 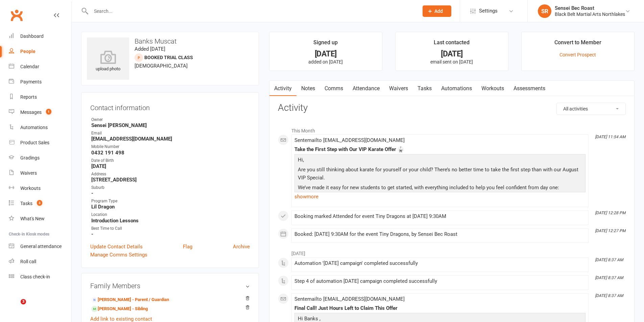 I want to click on a: Product Sales, so click(x=40, y=143).